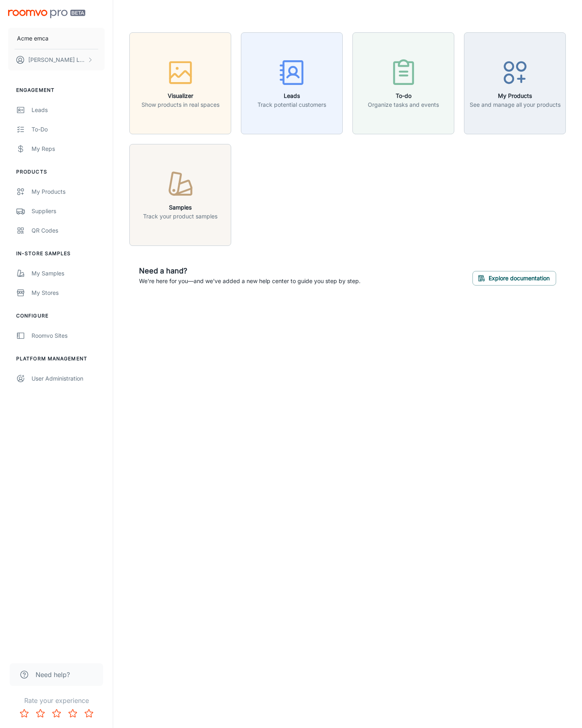  I want to click on div: My Samples, so click(68, 273).